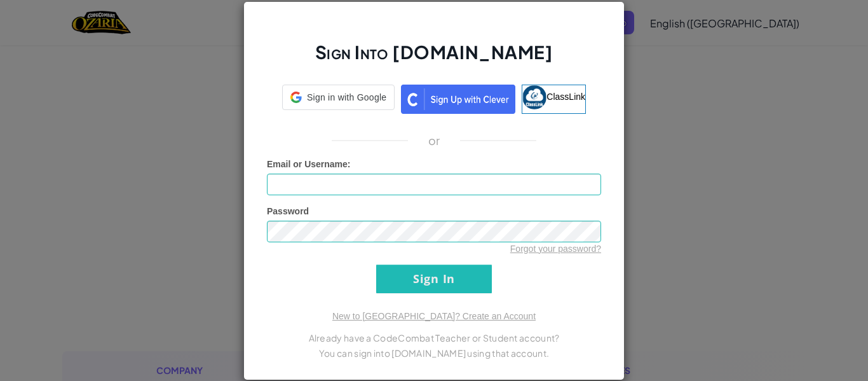 The image size is (868, 381). Describe the element at coordinates (434, 141) in the screenshot. I see `p: or` at that location.